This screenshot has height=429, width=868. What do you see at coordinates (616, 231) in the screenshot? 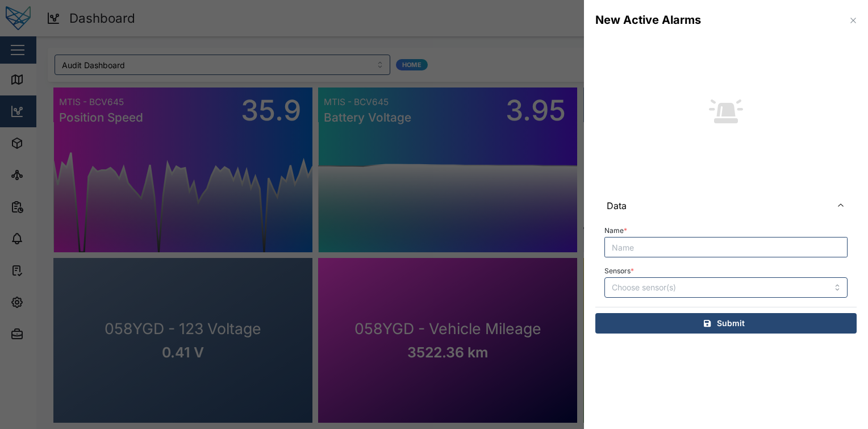
I see `label: Name` at bounding box center [616, 231].